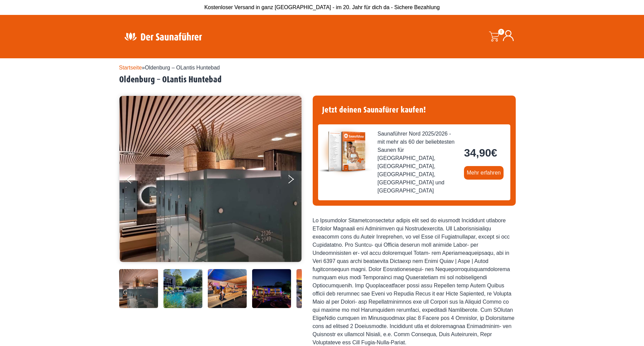 This screenshot has height=346, width=644. I want to click on h4: Jetzt deinen Saunafürer kaufen!, so click(414, 110).